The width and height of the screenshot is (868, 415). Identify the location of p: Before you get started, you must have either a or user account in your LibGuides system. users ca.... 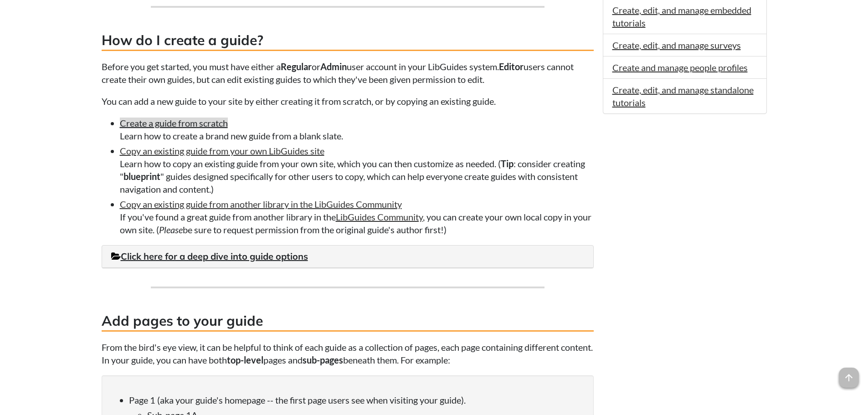
(348, 73).